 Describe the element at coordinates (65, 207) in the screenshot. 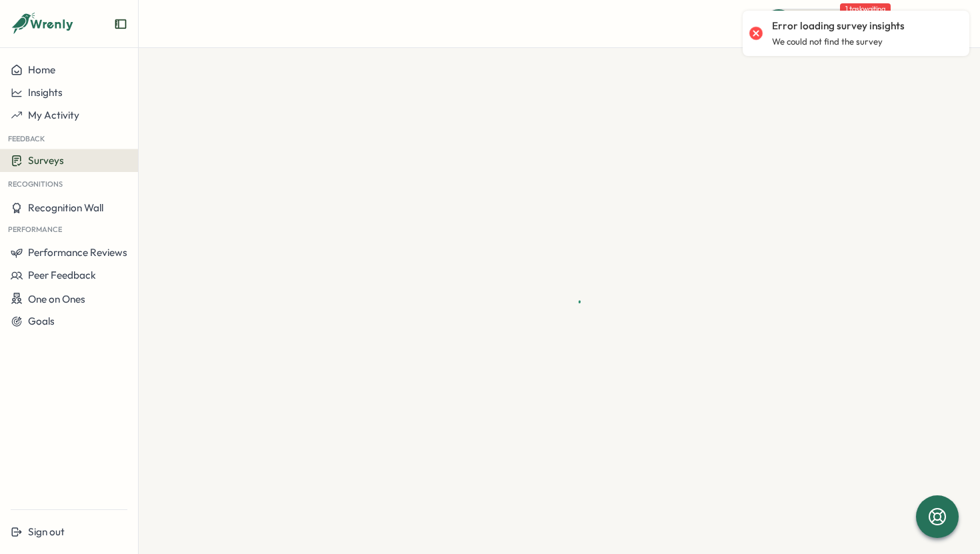

I see `span: Recognition Wall` at that location.